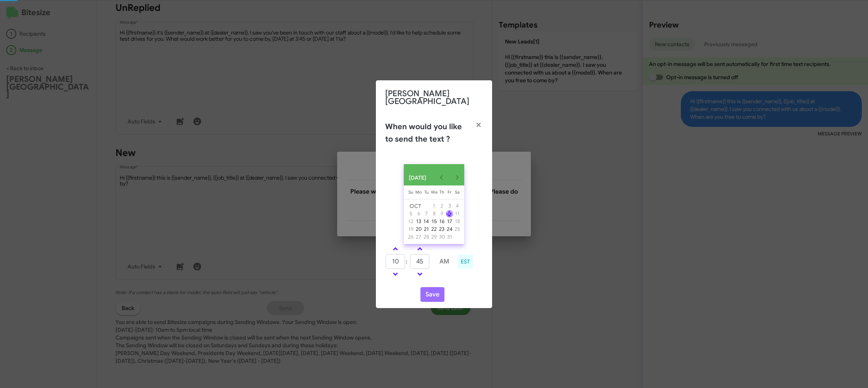 Image resolution: width=868 pixels, height=388 pixels. What do you see at coordinates (434, 229) in the screenshot?
I see `div: 22` at bounding box center [434, 229].